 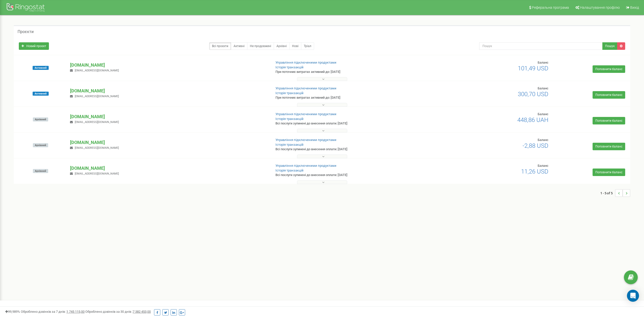 I want to click on span: 101,49 USD, so click(x=533, y=69).